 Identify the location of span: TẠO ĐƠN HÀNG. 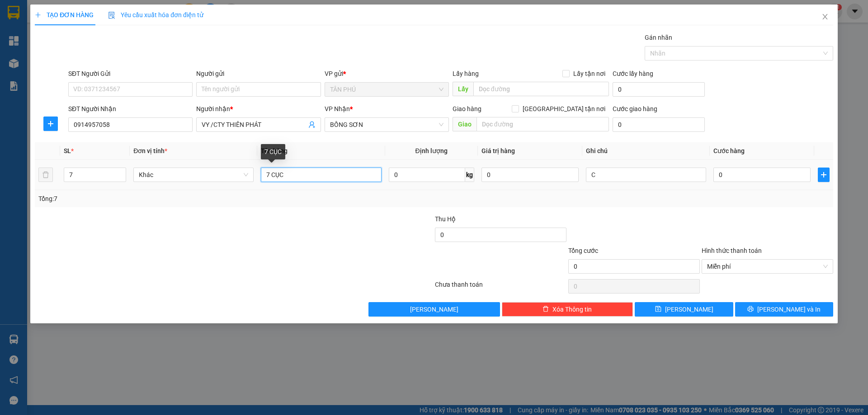
(64, 15).